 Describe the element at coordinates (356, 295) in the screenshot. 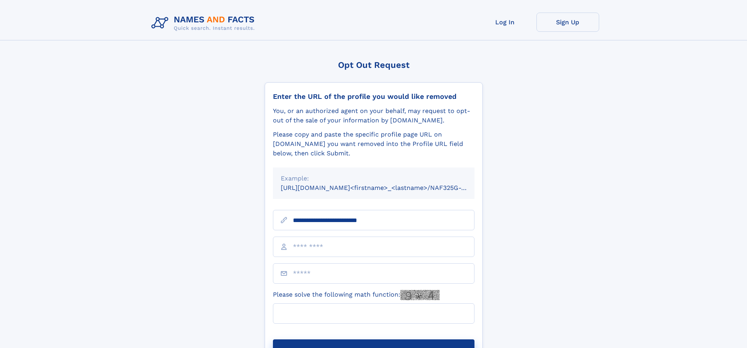

I see `label: Please solve the following math function:` at that location.